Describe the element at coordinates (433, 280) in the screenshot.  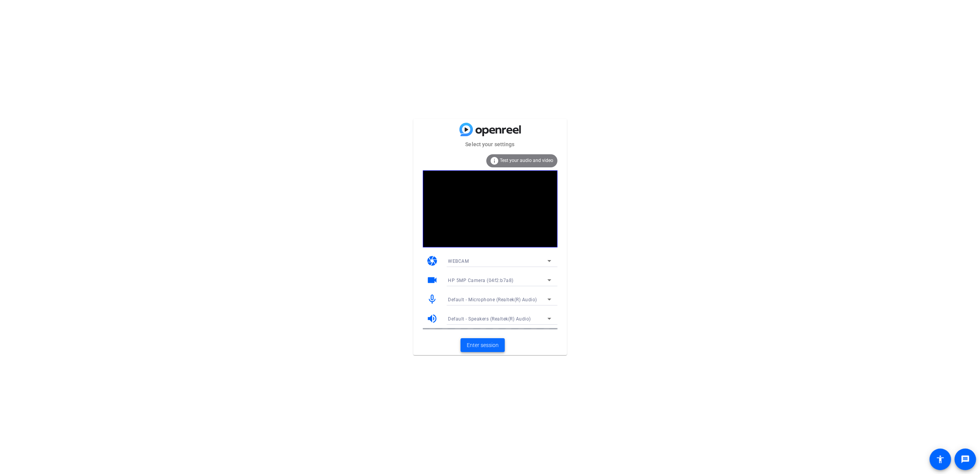
I see `mat-icon: videocam` at that location.